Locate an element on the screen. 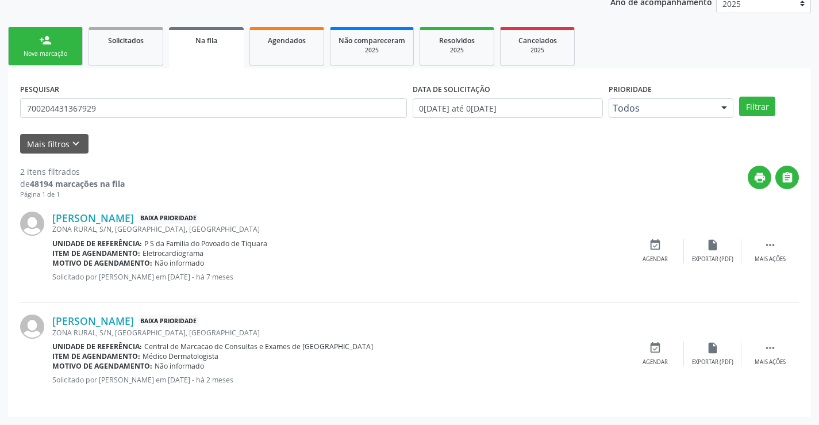 This screenshot has height=425, width=819. button: Mais filtroskeyboard_arrow_down is located at coordinates (54, 144).